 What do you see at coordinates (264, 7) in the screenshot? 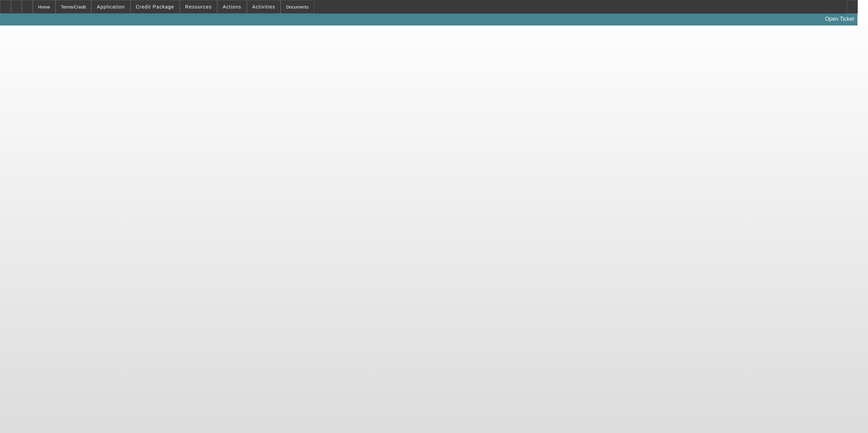
I see `button: Activities` at bounding box center [264, 7].